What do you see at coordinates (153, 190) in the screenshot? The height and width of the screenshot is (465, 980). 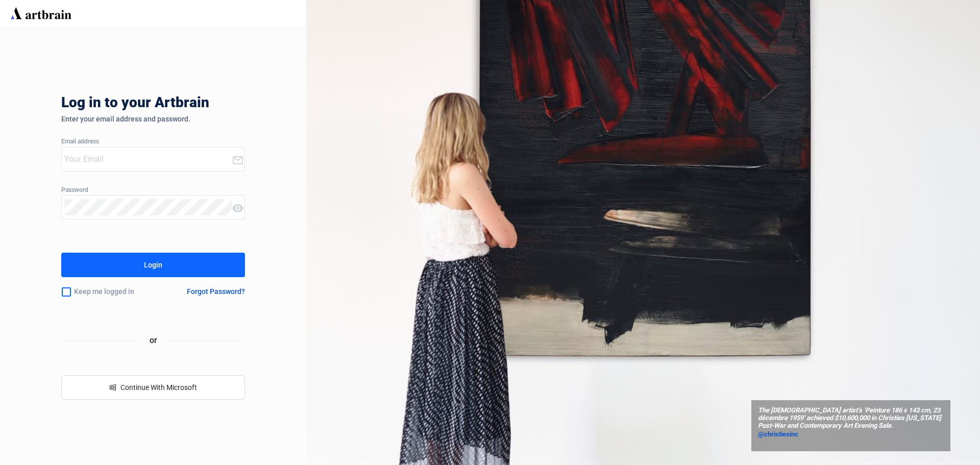 I see `div: Password` at bounding box center [153, 190].